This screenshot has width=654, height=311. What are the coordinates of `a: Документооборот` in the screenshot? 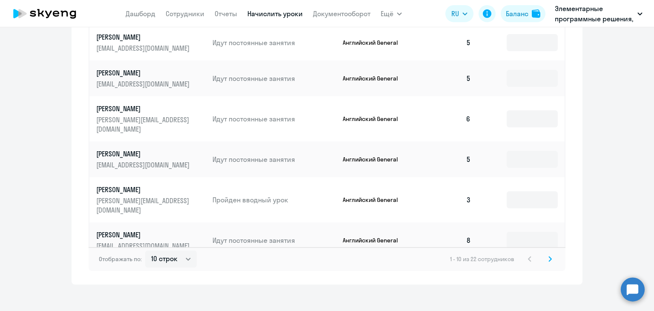 It's located at (342, 14).